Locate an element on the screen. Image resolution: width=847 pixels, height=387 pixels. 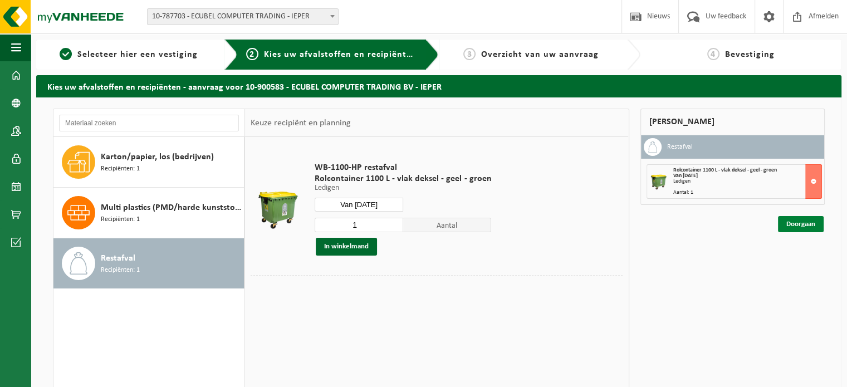
span: 3 is located at coordinates (469, 54).